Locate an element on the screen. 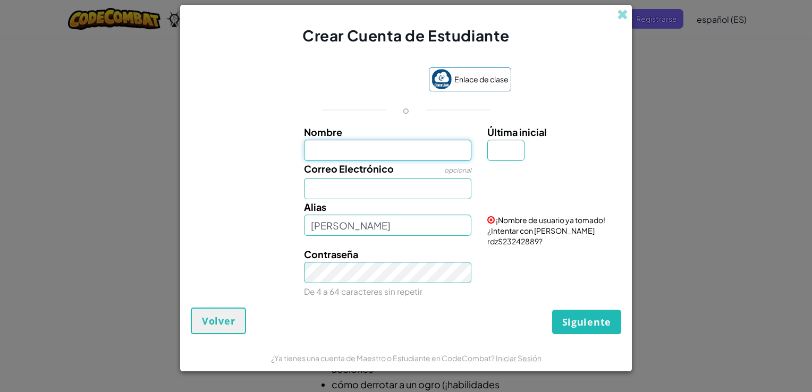 Image resolution: width=812 pixels, height=392 pixels. span: Siguiente is located at coordinates (587, 322).